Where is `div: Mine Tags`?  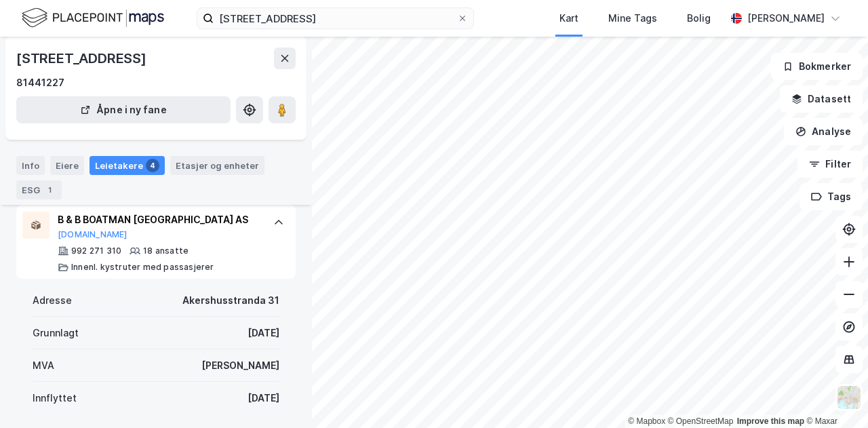 div: Mine Tags is located at coordinates (633, 18).